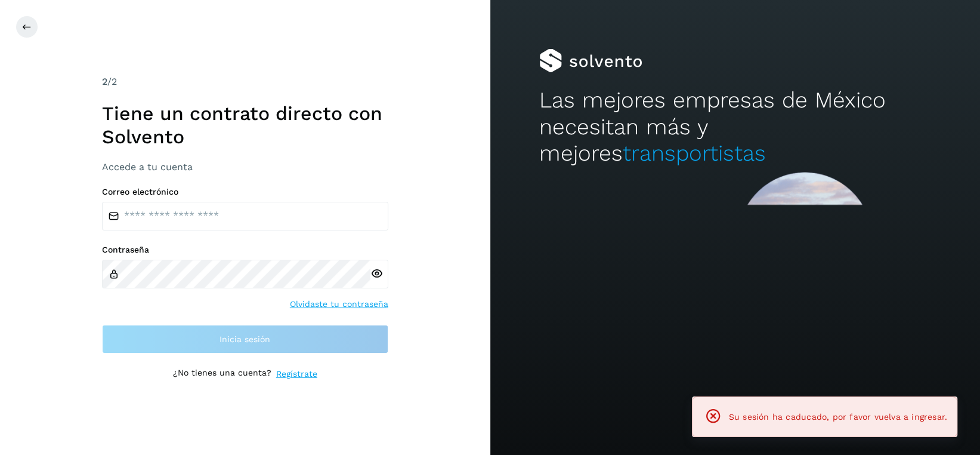  What do you see at coordinates (838, 416) in the screenshot?
I see `span: Su sesión ha caducado, por favor vuelva a ingresar.` at bounding box center [838, 416].